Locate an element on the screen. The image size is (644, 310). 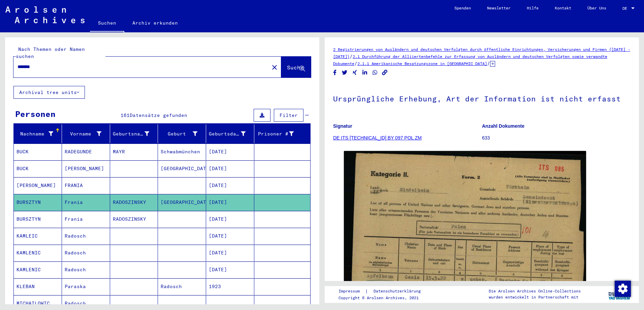
span: DE is located at coordinates (626, 8).